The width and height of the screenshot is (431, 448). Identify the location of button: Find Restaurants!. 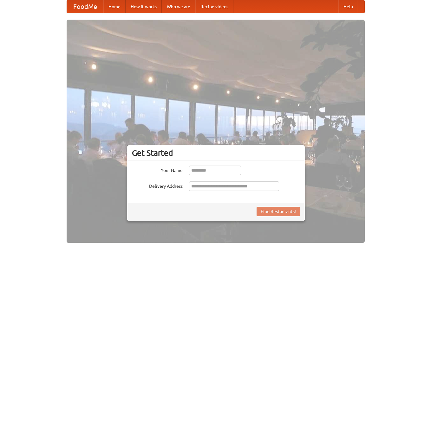
(278, 212).